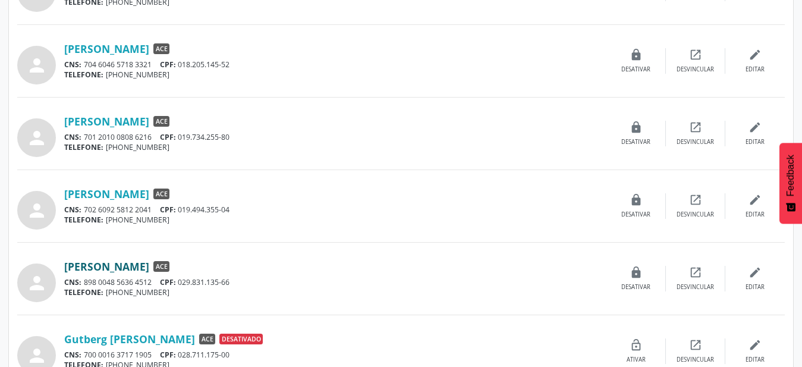 This screenshot has height=367, width=802. Describe the element at coordinates (335, 64) in the screenshot. I see `div: 704 6046 5718 3321 018.205.145-52` at that location.